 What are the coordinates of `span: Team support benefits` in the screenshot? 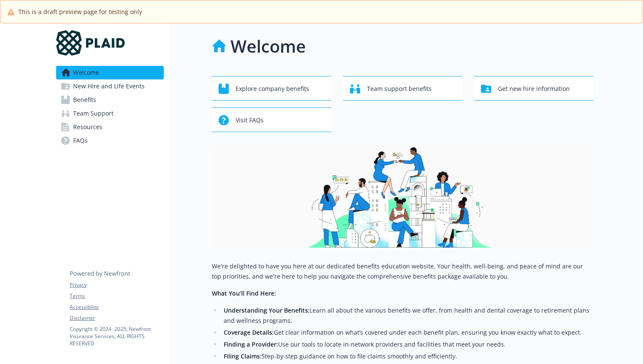 It's located at (399, 89).